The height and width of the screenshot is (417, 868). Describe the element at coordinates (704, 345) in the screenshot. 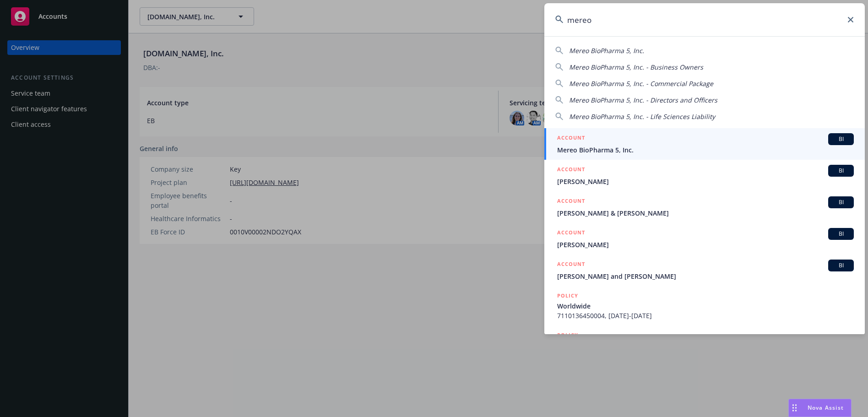

I see `a: POLICY` at that location.